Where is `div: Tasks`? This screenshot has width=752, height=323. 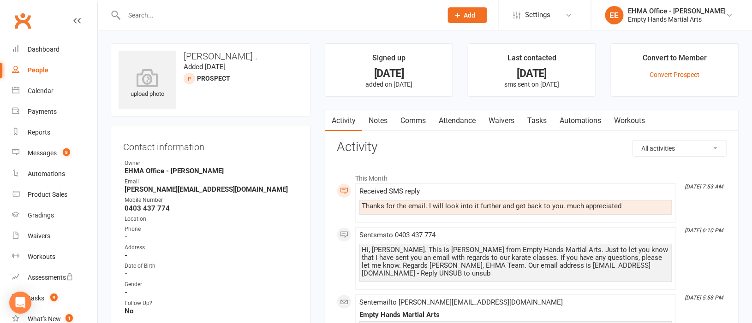 div: Tasks is located at coordinates (36, 299).